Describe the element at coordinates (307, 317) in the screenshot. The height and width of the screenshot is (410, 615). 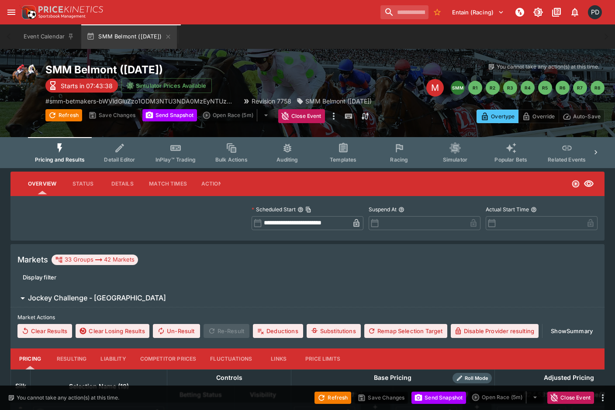
I see `label: Market Actions` at that location.